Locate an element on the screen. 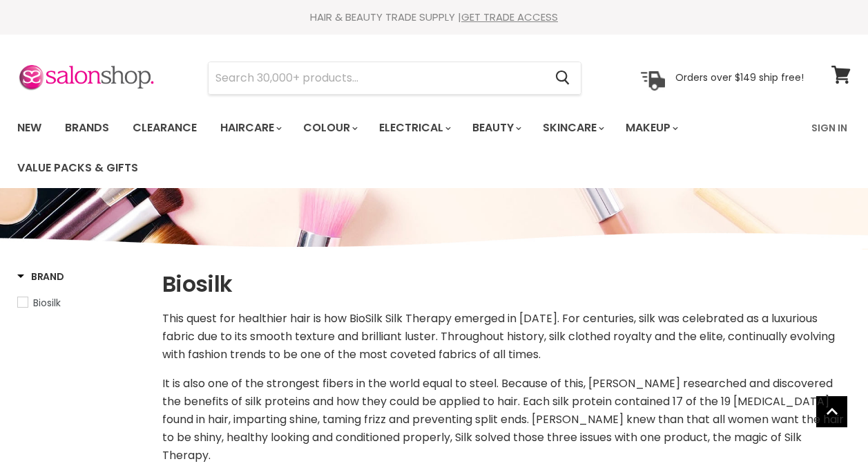  span: Brand is located at coordinates (41, 276).